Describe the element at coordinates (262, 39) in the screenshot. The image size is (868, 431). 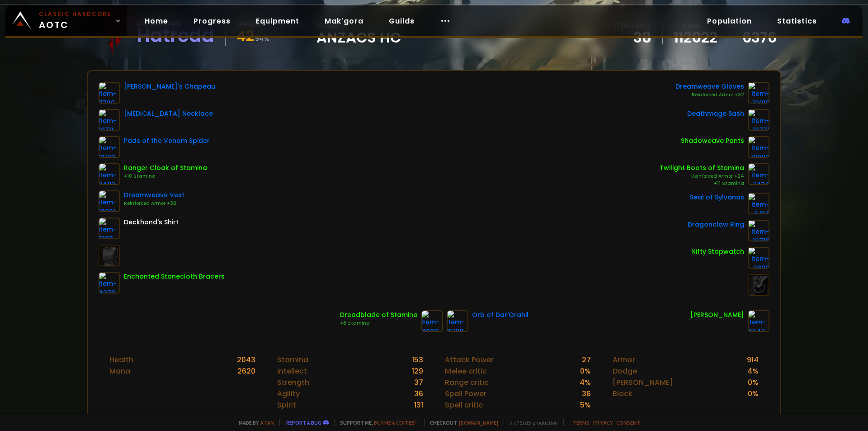
I see `small: 94 %` at that location.